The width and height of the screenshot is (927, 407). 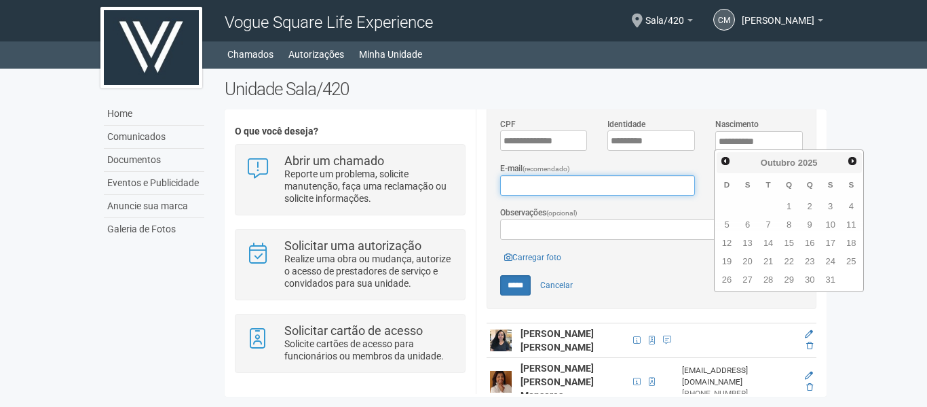 I want to click on a: 8, so click(x=789, y=224).